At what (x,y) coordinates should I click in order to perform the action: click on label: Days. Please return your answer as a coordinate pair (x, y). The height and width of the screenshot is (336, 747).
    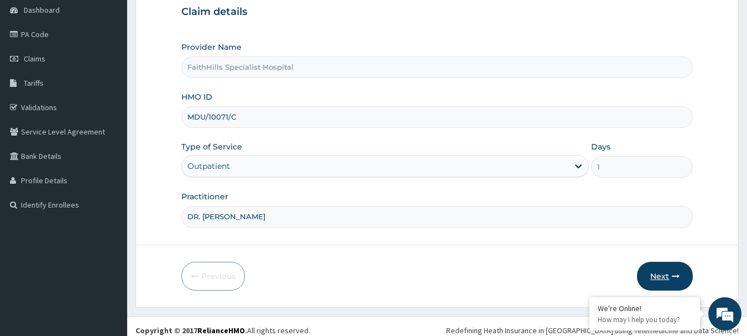
    Looking at the image, I should click on (601, 147).